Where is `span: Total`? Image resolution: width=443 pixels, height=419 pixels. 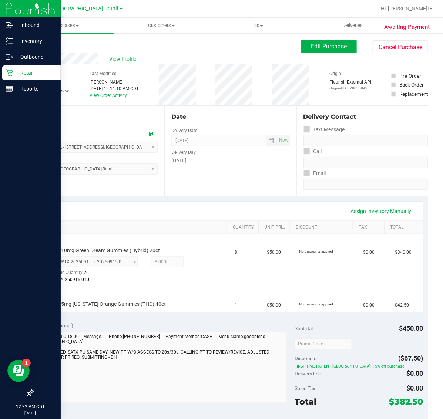 span: Total is located at coordinates (305, 402).